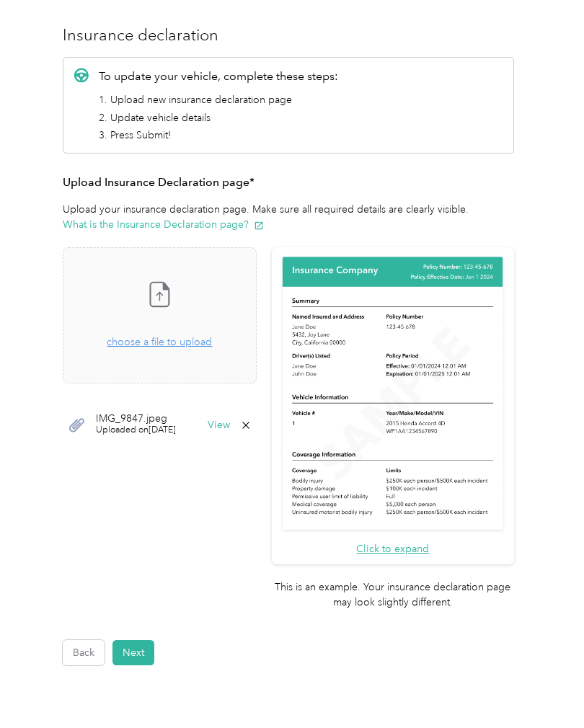 This screenshot has height=728, width=584. Describe the element at coordinates (393, 595) in the screenshot. I see `p: This is an example. Your insurance declaration page may look slightly different.` at that location.